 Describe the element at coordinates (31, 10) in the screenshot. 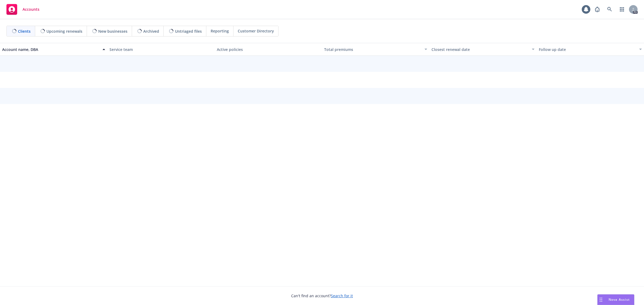

I see `span: Accounts` at that location.